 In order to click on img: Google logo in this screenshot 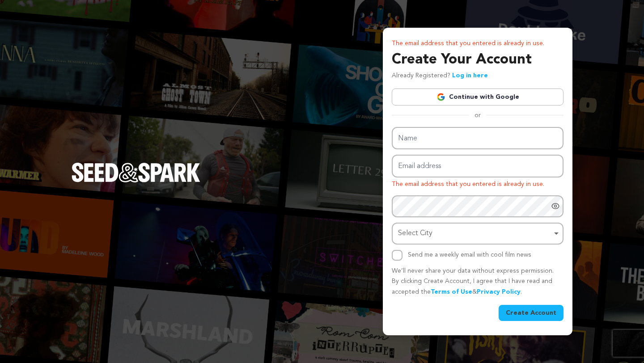, I will do `click(441, 97)`.